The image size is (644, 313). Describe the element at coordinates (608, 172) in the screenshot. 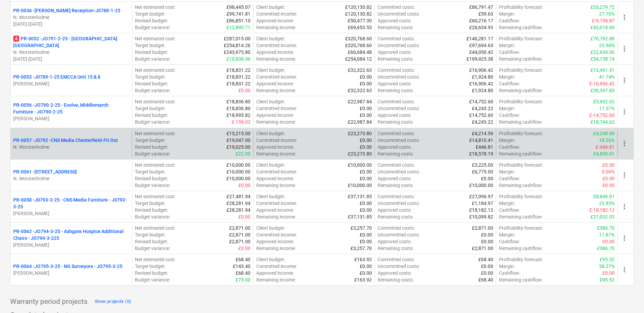

I see `p: 0.00%` at that location.